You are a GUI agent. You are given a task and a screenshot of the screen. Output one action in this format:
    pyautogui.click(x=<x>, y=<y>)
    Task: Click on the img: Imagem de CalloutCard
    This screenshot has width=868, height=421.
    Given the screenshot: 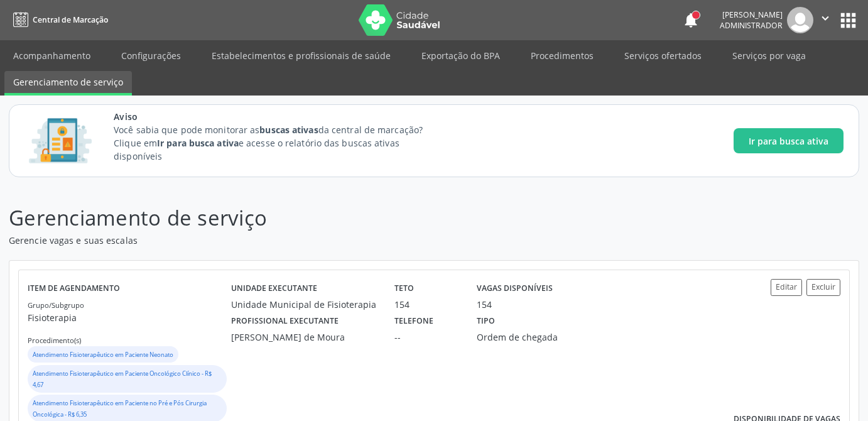 What is the action you would take?
    pyautogui.click(x=60, y=141)
    